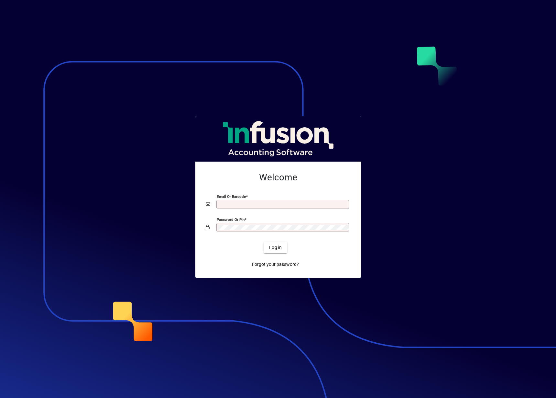 Image resolution: width=556 pixels, height=398 pixels. Describe the element at coordinates (278, 177) in the screenshot. I see `h2: Welcome` at that location.